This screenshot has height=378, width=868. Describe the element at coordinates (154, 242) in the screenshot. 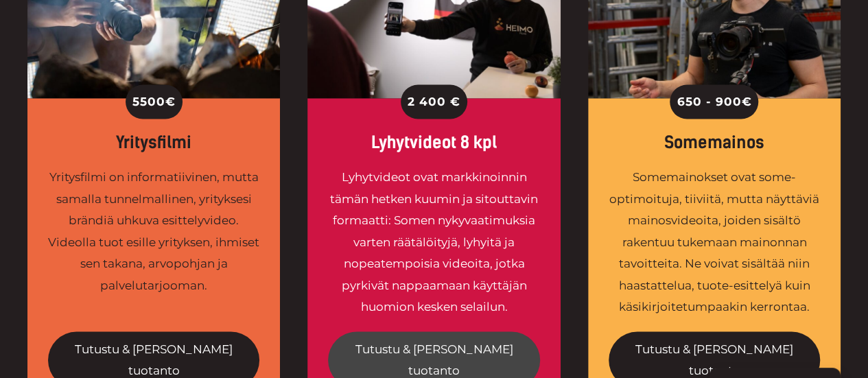

I see `div: Yritysfilmi on informatiivinen, mutta samalla tunnelmallinen, yrityksesi brändiä uhkuva esittelyv...` at that location.